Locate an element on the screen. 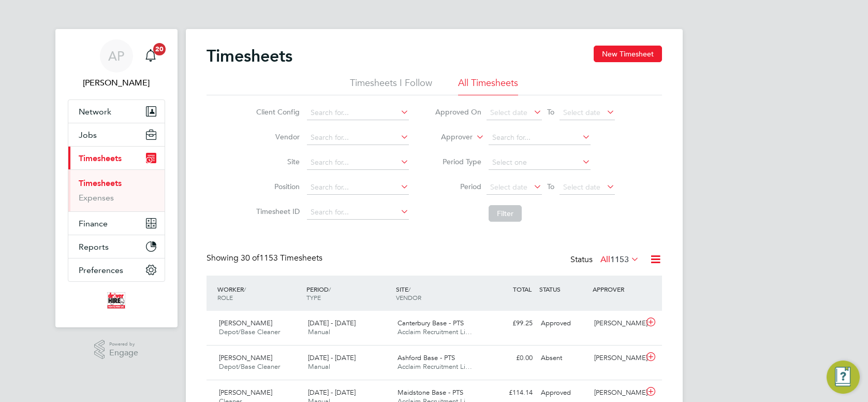  span: Canterbury Base - PTS is located at coordinates (430, 323).